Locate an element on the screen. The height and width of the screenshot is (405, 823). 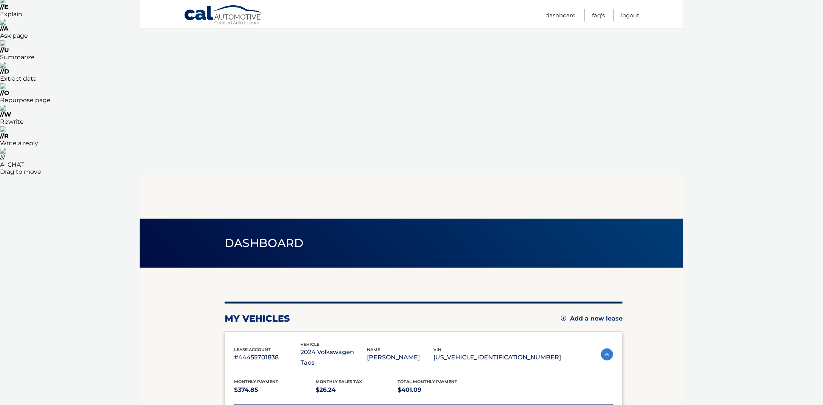
span: lease account is located at coordinates (252, 350).